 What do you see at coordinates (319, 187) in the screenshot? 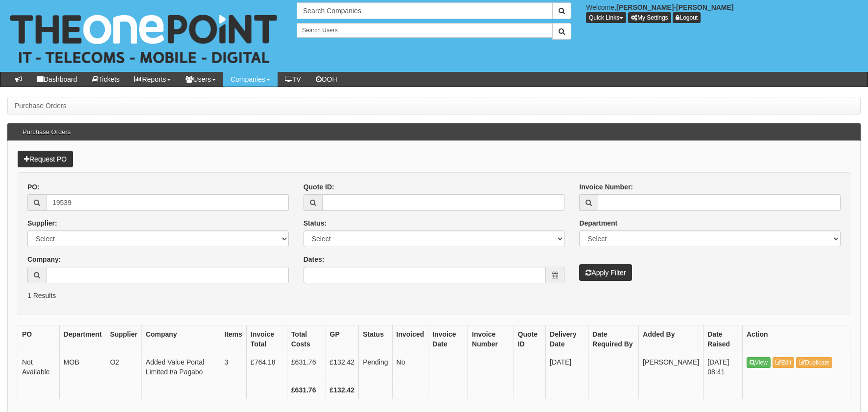
I see `label: Quote ID:` at bounding box center [319, 187].